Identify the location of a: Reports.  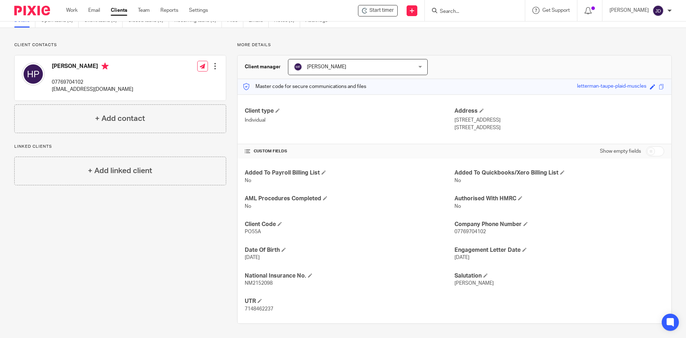
(169, 10).